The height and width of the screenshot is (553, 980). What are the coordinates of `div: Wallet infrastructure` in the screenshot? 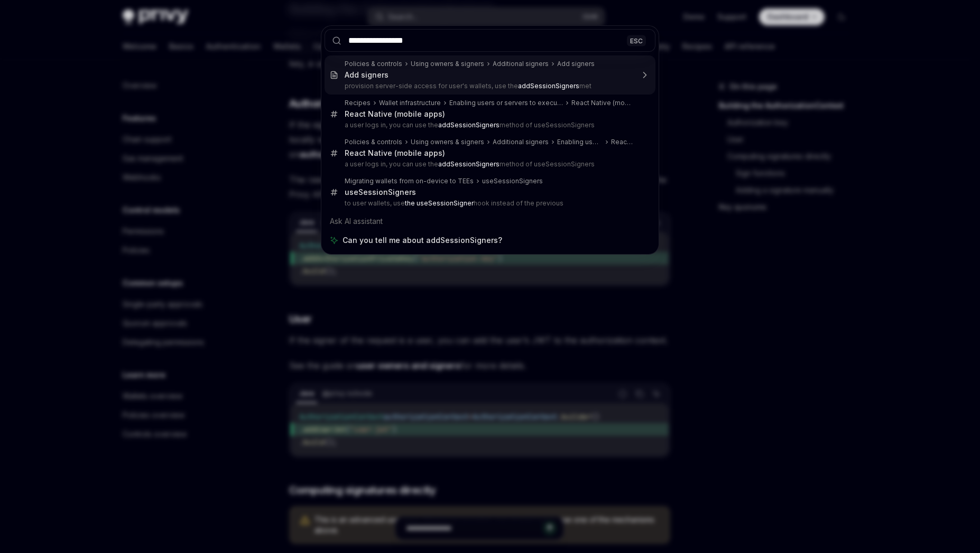 It's located at (410, 103).